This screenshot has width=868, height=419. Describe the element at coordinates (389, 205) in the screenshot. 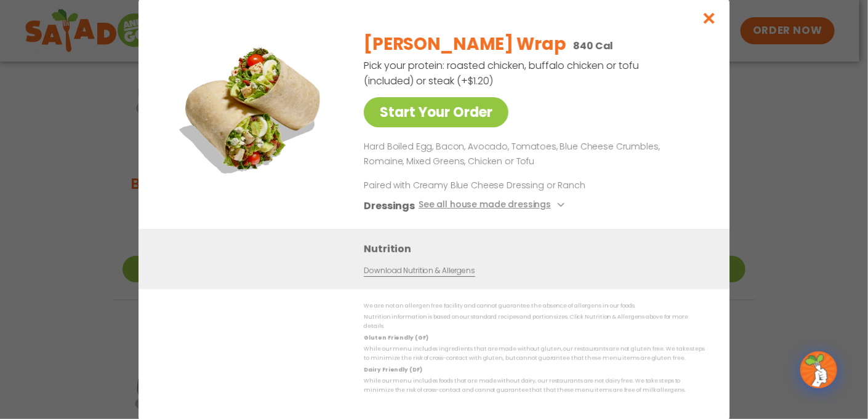

I see `h3: Dressings` at that location.